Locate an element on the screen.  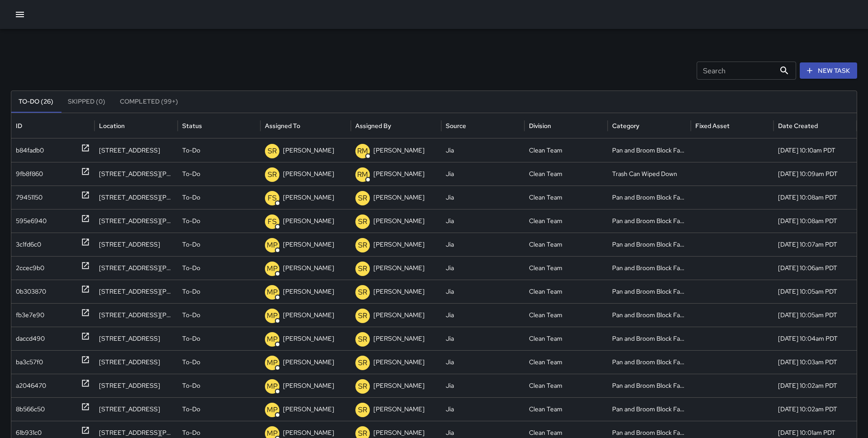
div: Source is located at coordinates (456, 125).